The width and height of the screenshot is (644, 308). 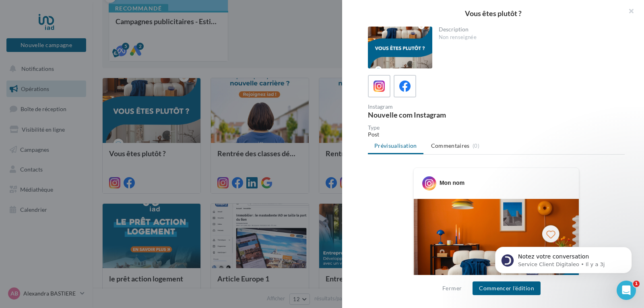 I want to click on button: Fermer, so click(x=452, y=288).